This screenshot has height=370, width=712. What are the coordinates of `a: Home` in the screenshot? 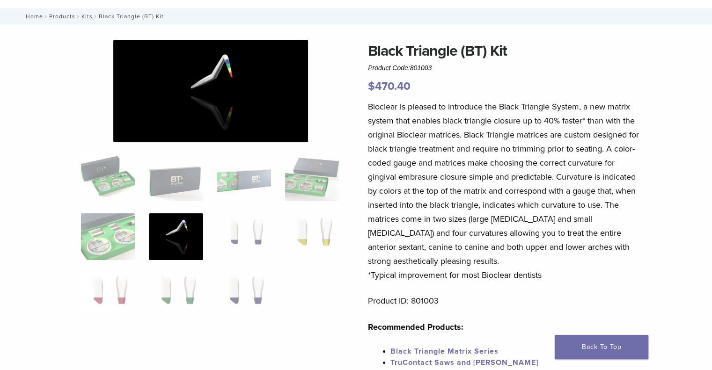 It's located at (33, 16).